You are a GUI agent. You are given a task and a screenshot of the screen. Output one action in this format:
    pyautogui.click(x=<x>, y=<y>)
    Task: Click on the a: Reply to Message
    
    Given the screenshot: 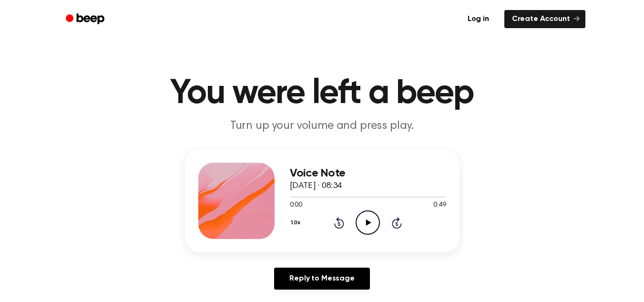 What is the action you would take?
    pyautogui.click(x=322, y=279)
    